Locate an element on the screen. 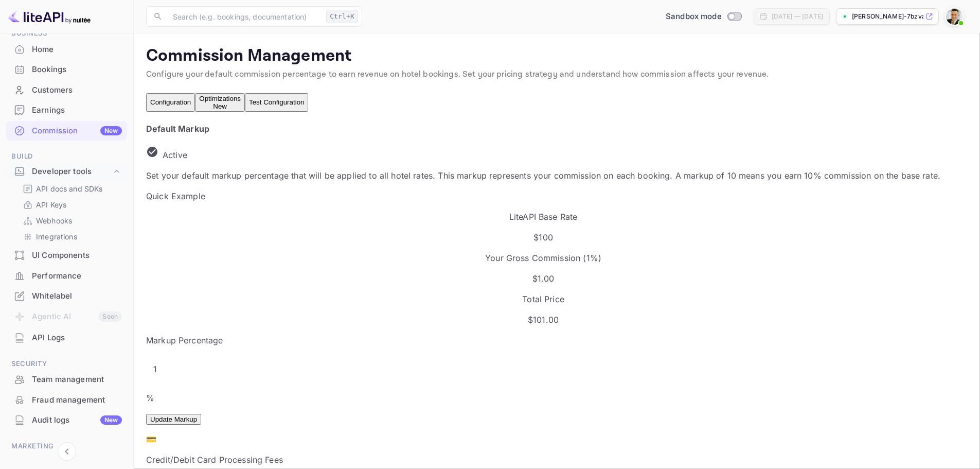 The height and width of the screenshot is (469, 980). div: Switch to Production mode is located at coordinates (704, 17).